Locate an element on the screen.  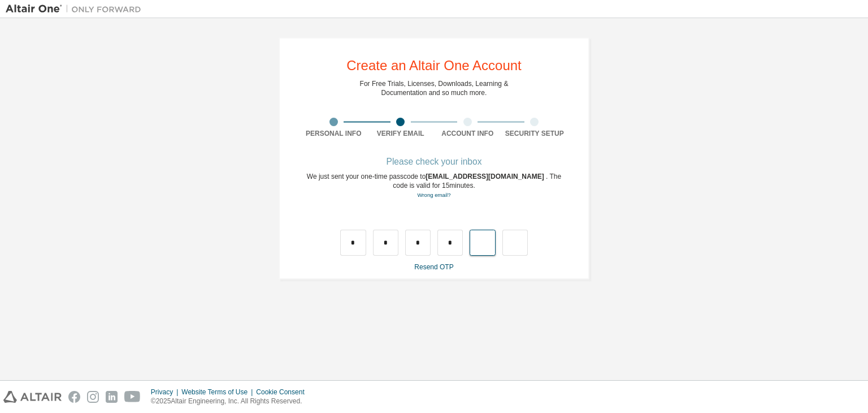
div: Verify Email is located at coordinates (401, 134).